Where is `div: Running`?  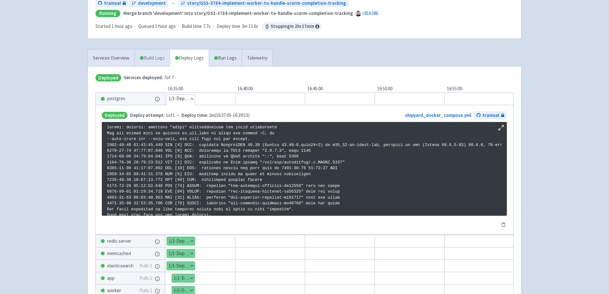 div: Running is located at coordinates (108, 13).